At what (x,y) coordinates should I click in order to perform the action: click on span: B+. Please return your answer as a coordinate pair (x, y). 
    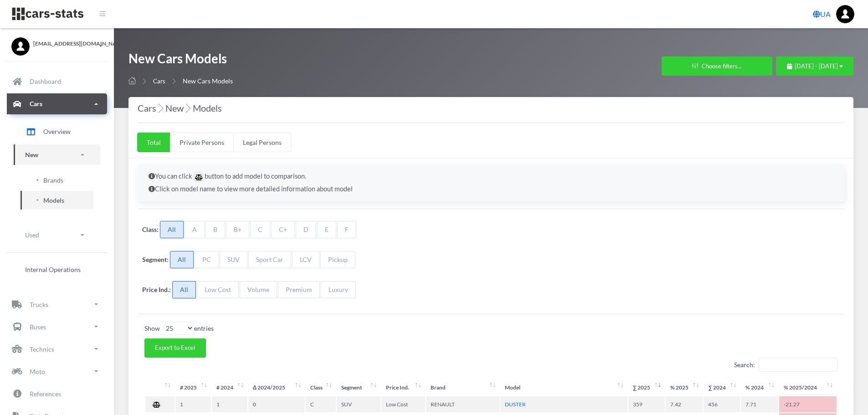
    Looking at the image, I should click on (237, 230).